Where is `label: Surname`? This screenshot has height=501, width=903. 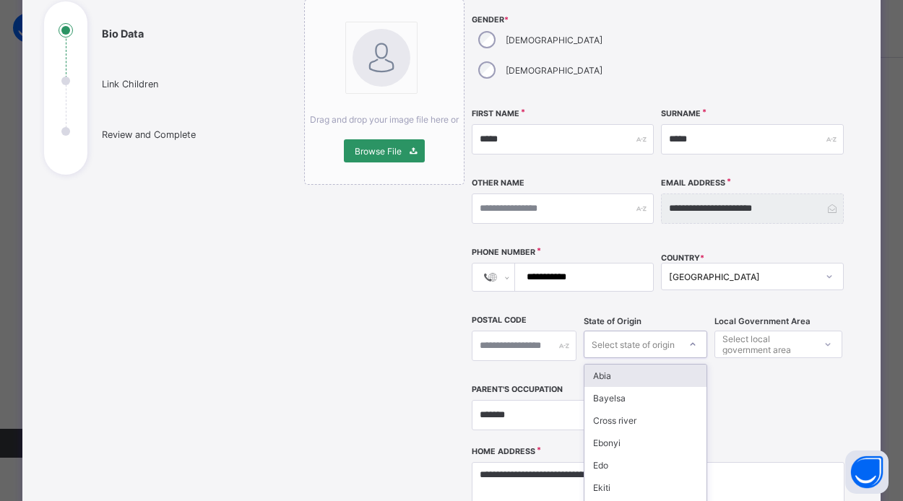
label: Surname is located at coordinates (681, 113).